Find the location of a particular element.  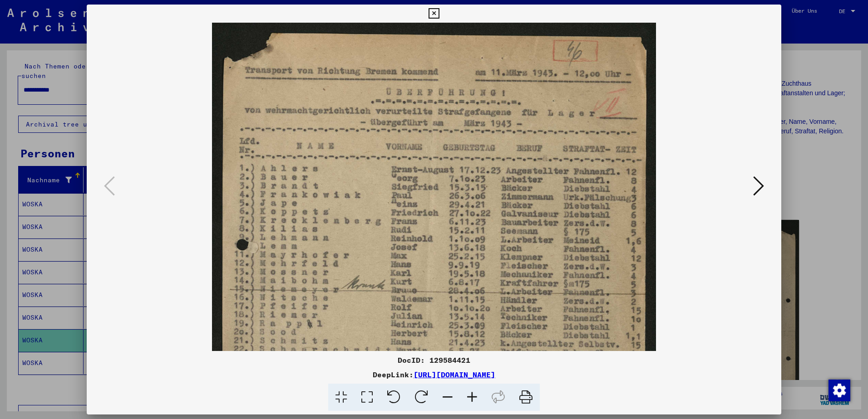

img: Zustimmung ändern is located at coordinates (839, 390).